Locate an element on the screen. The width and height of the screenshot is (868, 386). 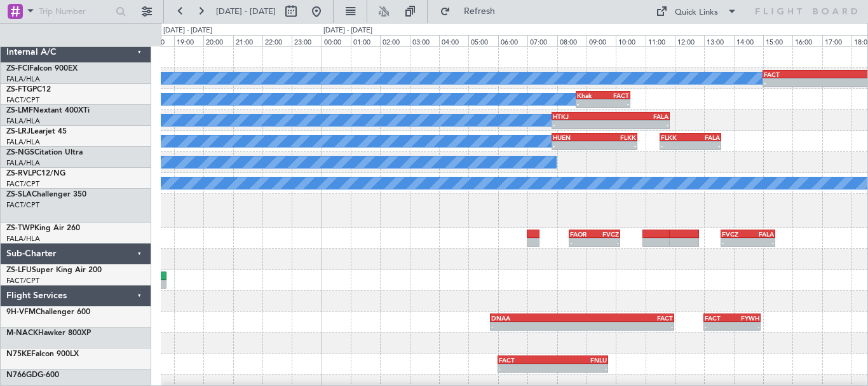
div: 09:00 is located at coordinates (601, 41).